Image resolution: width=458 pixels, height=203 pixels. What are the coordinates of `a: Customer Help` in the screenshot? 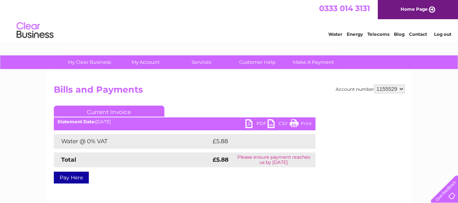 It's located at (257, 62).